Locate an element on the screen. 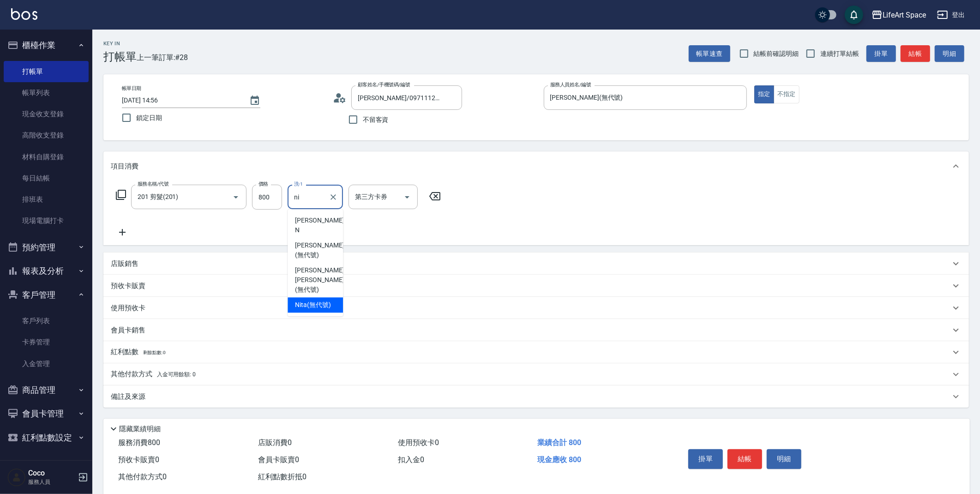 The height and width of the screenshot is (494, 980). label: 顧客姓名/手機號碼/編號 is located at coordinates (384, 85).